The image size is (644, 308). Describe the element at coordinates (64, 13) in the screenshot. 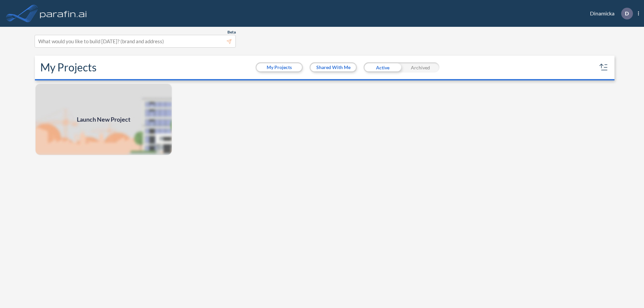

I see `img: logo` at that location.